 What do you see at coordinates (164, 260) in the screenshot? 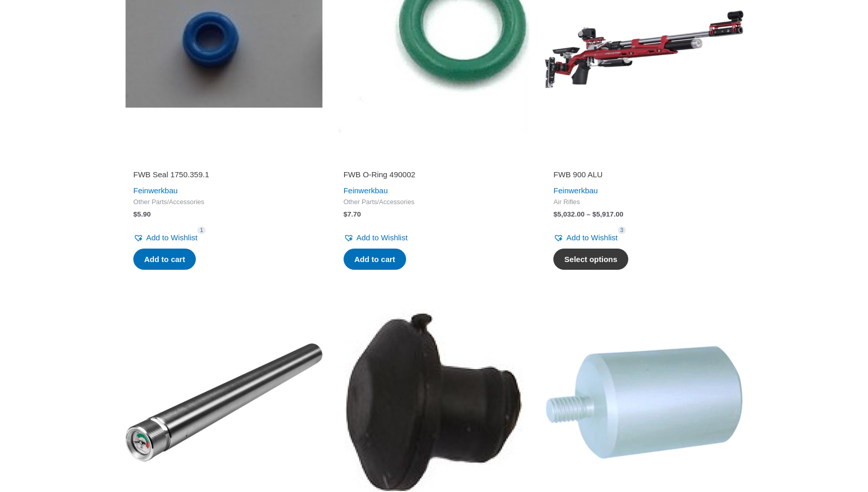
I see `a: Add to cart: “FWB Seal 1750.359.1”` at bounding box center [164, 260].